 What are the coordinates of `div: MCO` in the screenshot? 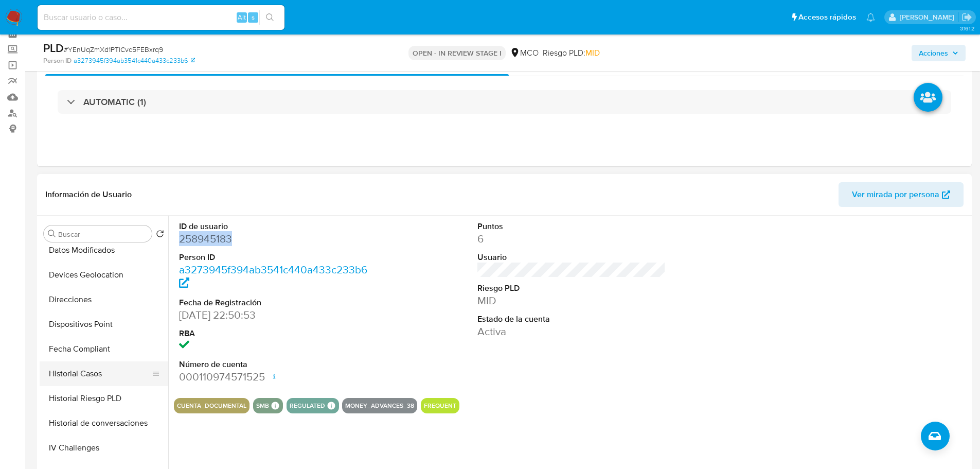 It's located at (524, 53).